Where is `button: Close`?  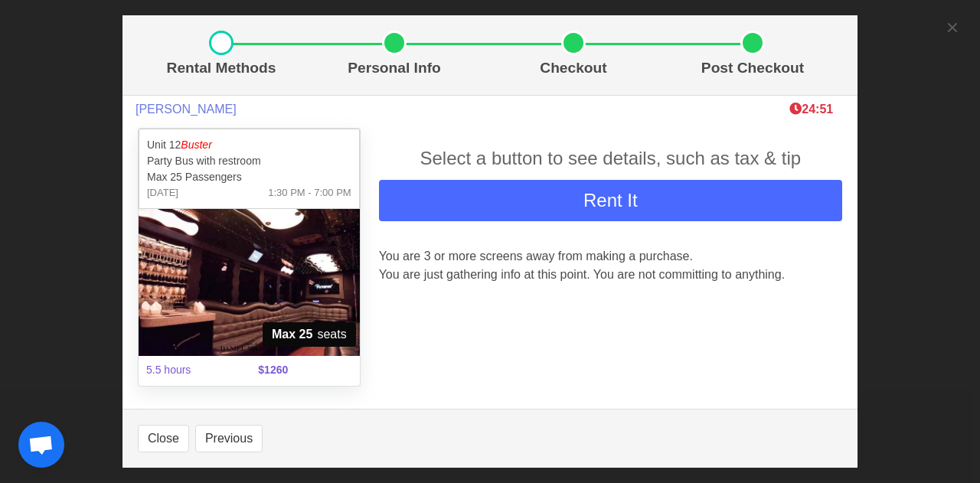
button: Close is located at coordinates (163, 439).